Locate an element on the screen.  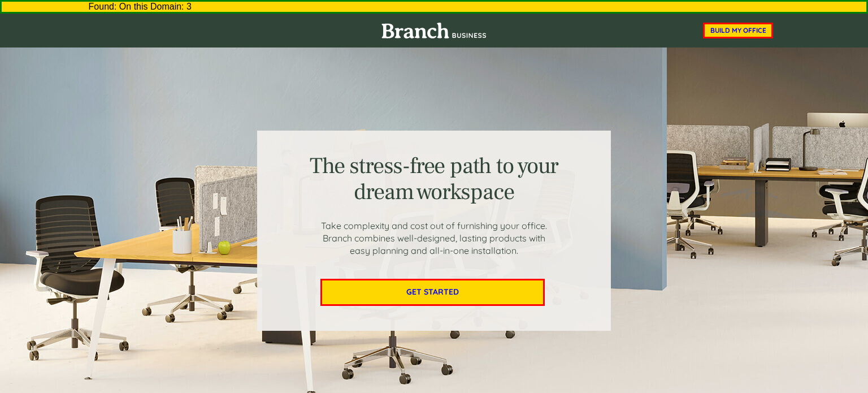
input: Submit is located at coordinates (144, 232).